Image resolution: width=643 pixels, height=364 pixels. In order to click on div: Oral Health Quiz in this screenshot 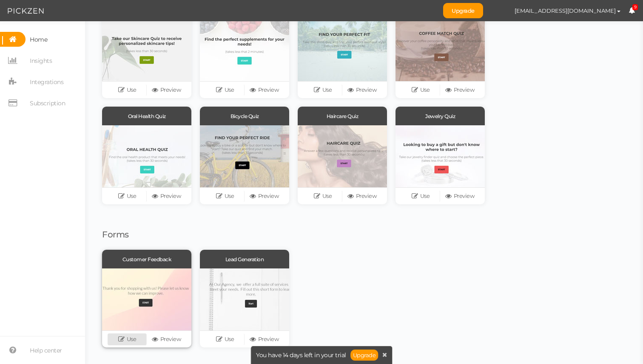, I will do `click(147, 116)`.